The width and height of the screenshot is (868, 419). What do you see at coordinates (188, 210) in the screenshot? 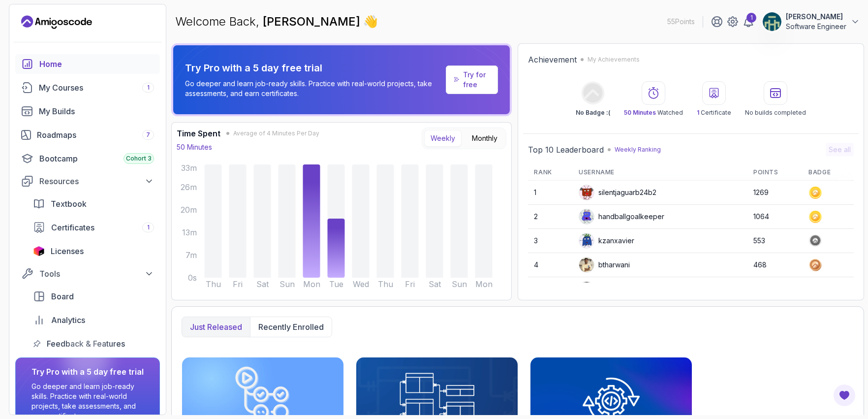
I see `tspan: 20m` at bounding box center [188, 210].